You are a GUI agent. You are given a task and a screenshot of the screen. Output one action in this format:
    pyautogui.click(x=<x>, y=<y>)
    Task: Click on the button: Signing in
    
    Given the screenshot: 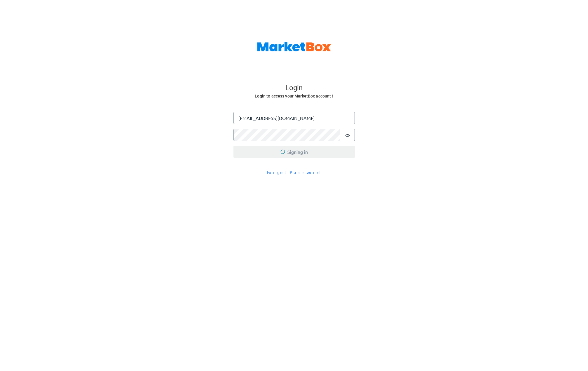 What is the action you would take?
    pyautogui.click(x=294, y=152)
    